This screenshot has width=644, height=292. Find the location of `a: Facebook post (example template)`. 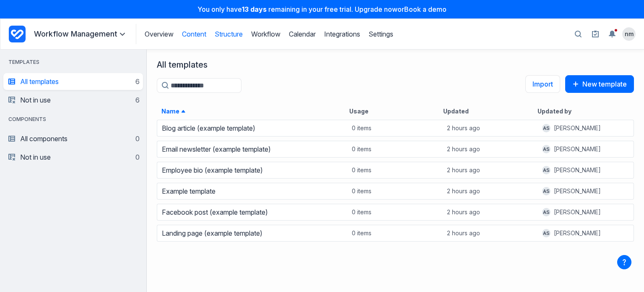

a: Facebook post (example template) is located at coordinates (215, 212).